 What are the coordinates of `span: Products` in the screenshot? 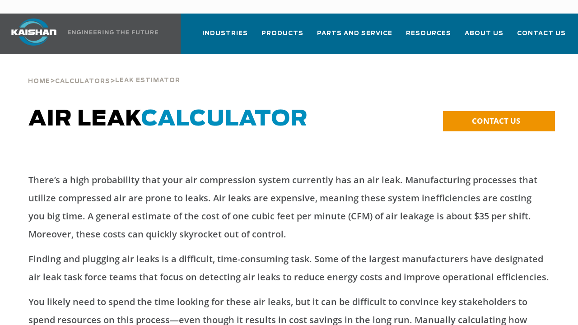 It's located at (282, 33).